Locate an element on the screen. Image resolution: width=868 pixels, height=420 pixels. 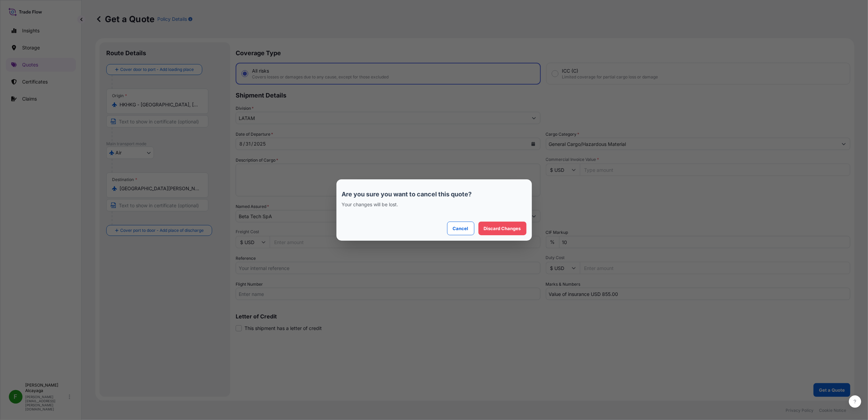
button: Discard Changes is located at coordinates (502, 229).